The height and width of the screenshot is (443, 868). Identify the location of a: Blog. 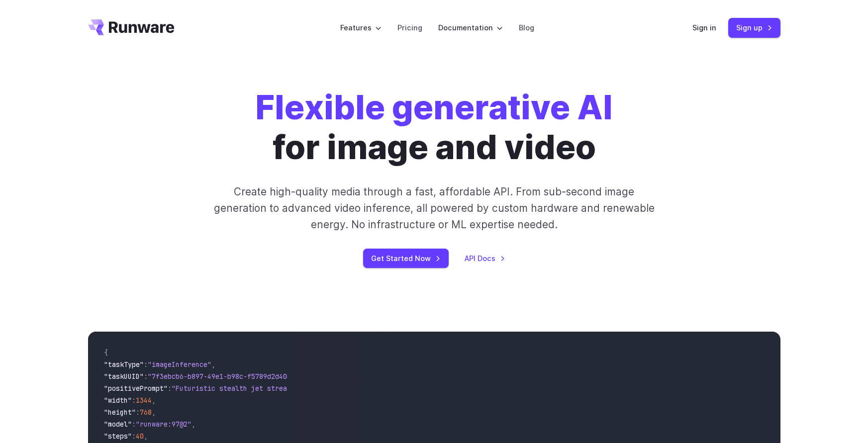
(526, 27).